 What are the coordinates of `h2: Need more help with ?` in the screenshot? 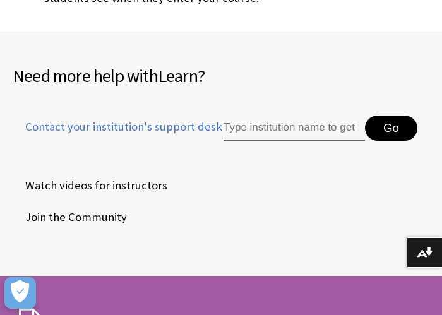 It's located at (221, 76).